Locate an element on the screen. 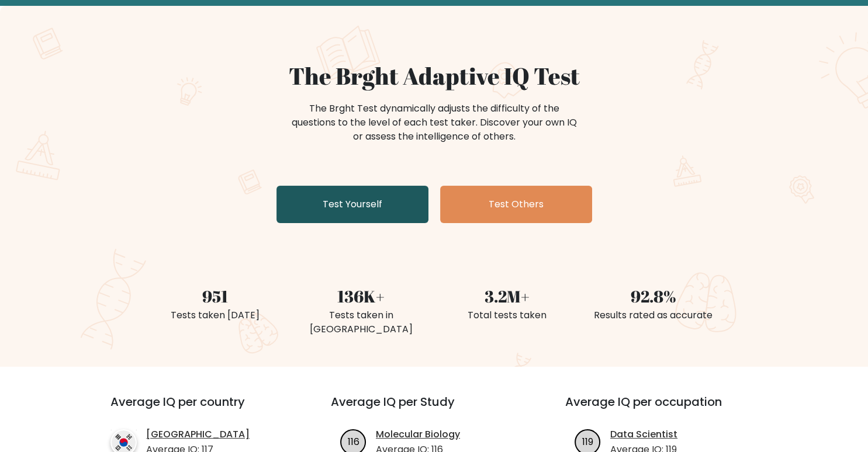  div: The Brght Test dynamically adjusts the difficulty of the questions to the level of each test take... is located at coordinates (434, 123).